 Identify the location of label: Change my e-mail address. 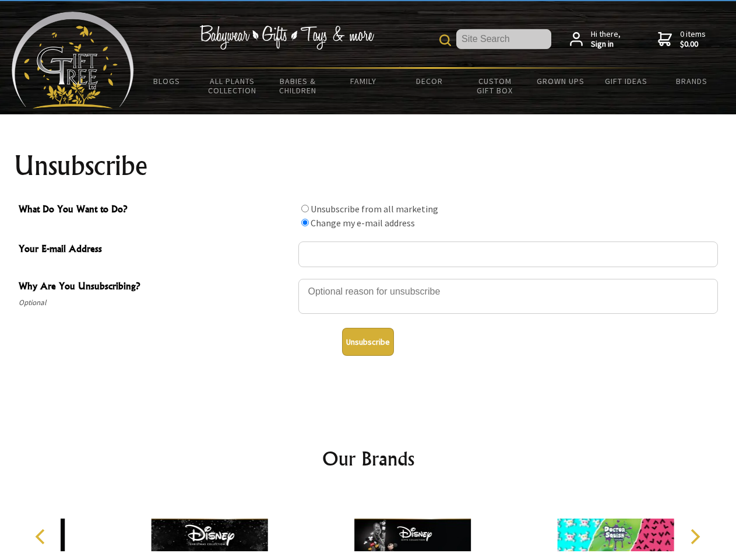
(363, 222).